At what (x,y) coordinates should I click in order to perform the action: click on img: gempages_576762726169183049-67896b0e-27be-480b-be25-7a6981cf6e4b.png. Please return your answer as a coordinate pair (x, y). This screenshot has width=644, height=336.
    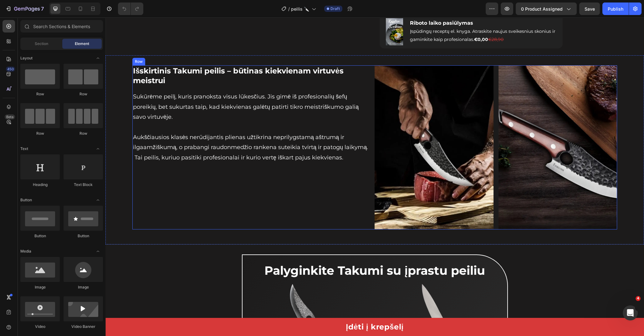
    Looking at the image, I should click on (289, 14).